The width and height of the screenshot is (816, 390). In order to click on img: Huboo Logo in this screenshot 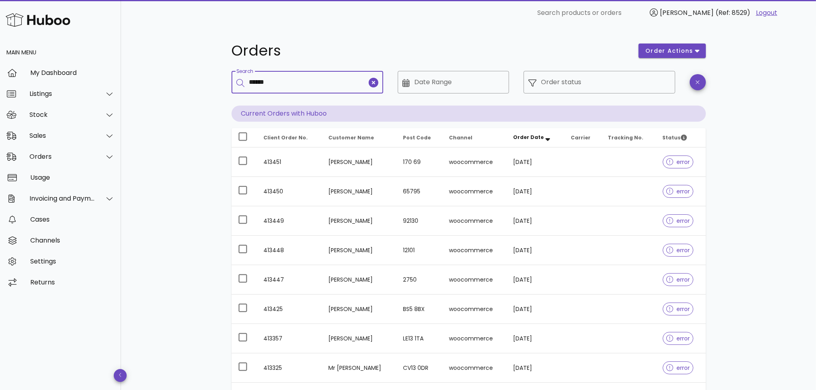, I will do `click(38, 20)`.